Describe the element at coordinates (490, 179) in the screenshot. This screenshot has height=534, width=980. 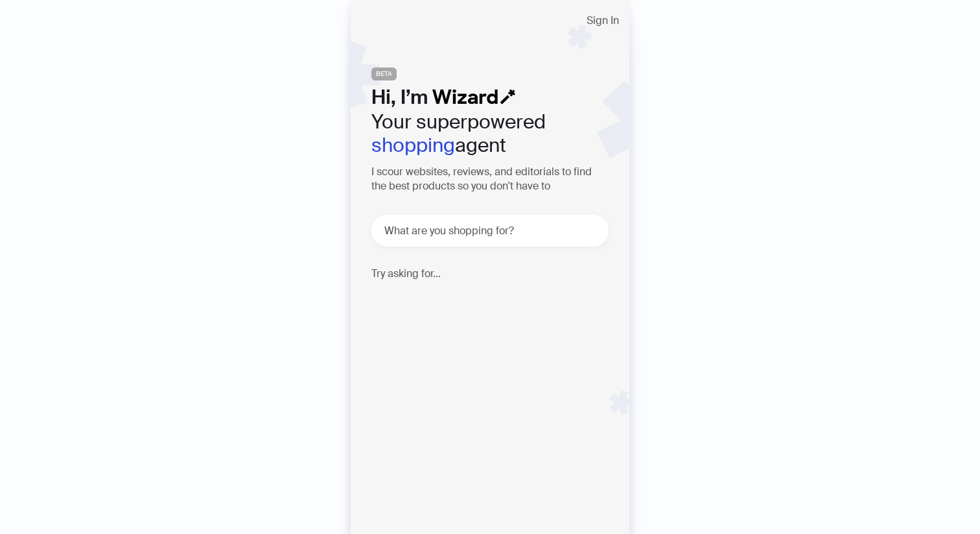
I see `h3: I scour websites, reviews, and editorials to find the best products so you don't have to` at that location.